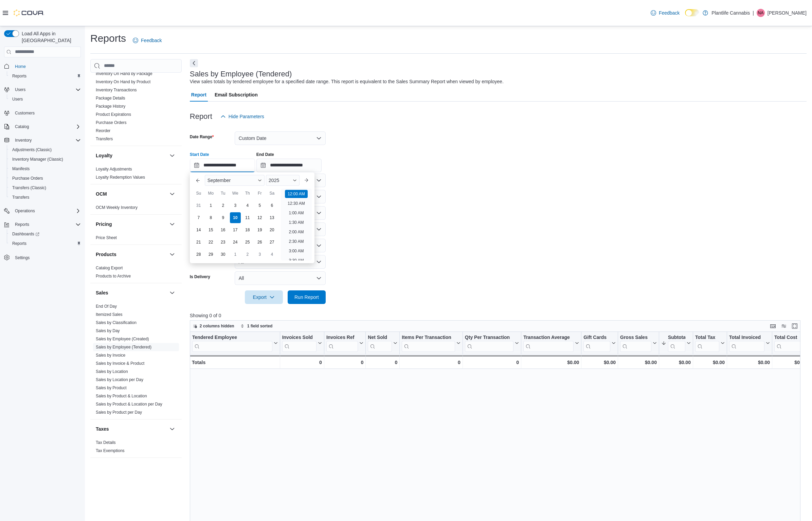 This screenshot has height=521, width=812. Describe the element at coordinates (136, 175) in the screenshot. I see `div: Loyalty` at that location.